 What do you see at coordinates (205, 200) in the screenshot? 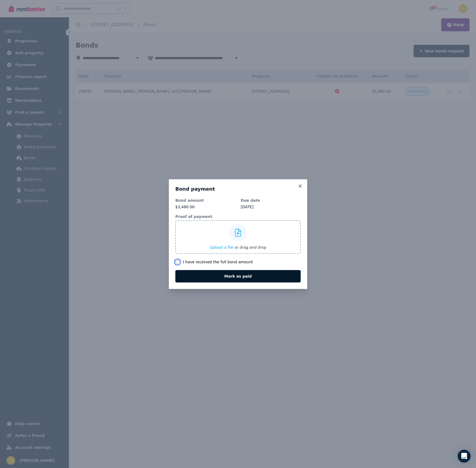
I see `dt: Bond amount` at bounding box center [205, 200].